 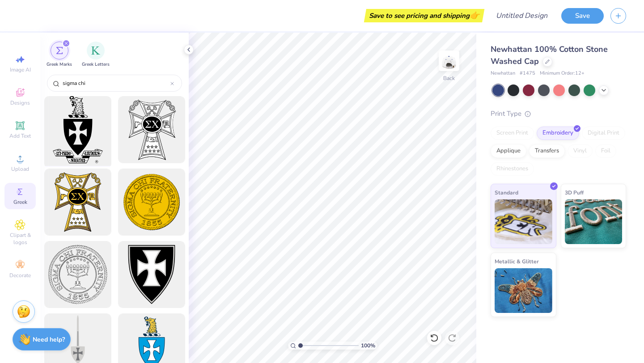 I want to click on span: Add Text, so click(x=20, y=136).